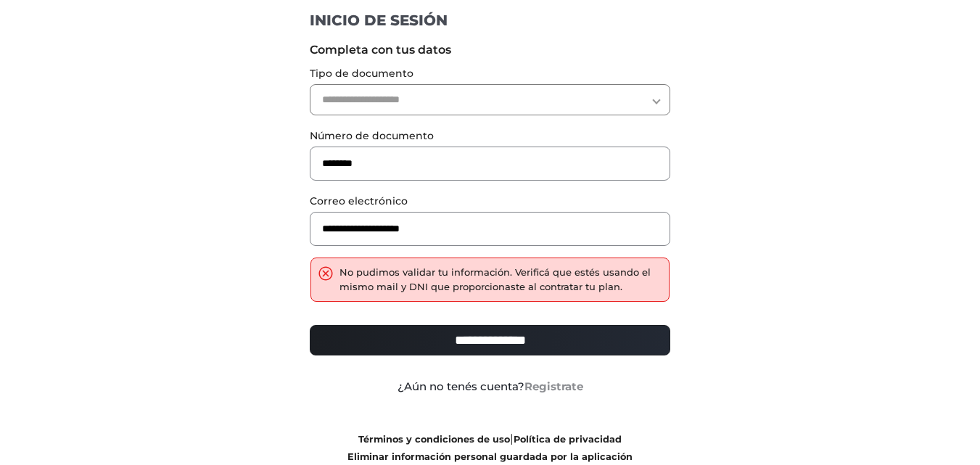 The width and height of the screenshot is (980, 465). I want to click on a: Términos y condiciones de uso, so click(434, 439).